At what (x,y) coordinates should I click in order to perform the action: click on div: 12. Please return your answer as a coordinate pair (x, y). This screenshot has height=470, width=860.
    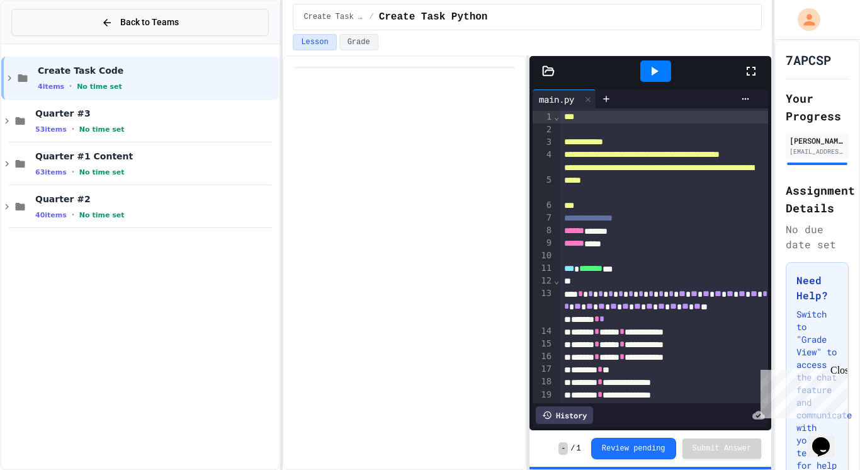
    Looking at the image, I should click on (543, 281).